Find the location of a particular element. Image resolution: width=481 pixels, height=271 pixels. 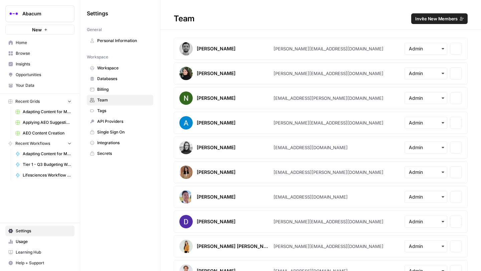

a: Home is located at coordinates (40, 43).